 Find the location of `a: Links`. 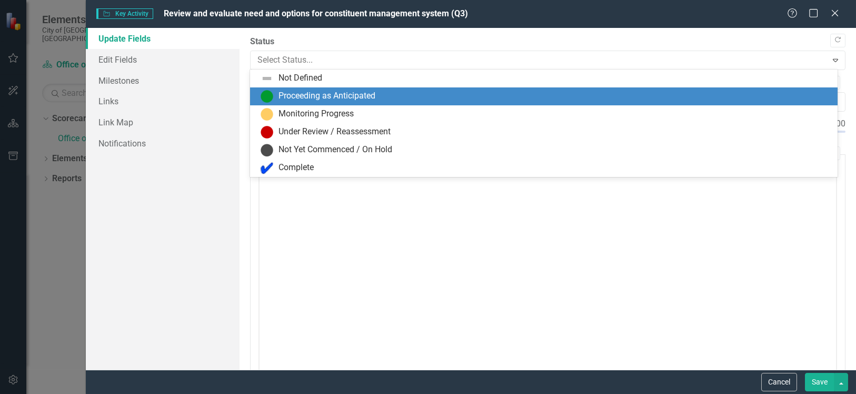

a: Links is located at coordinates (163, 101).